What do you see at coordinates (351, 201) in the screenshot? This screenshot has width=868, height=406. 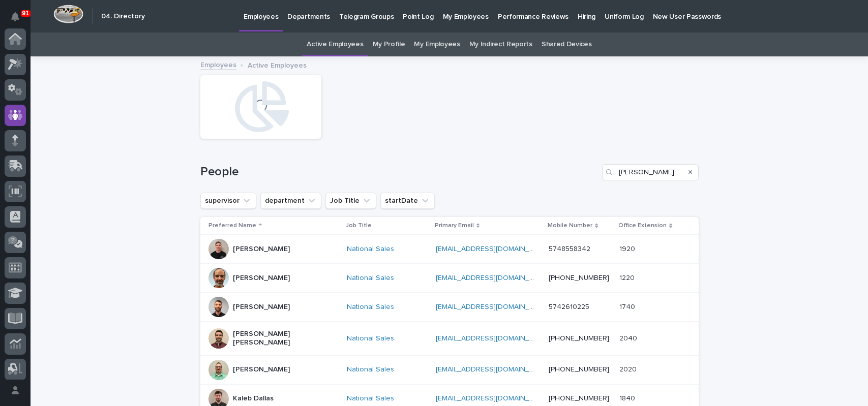 I see `button: Job Title` at bounding box center [351, 201].